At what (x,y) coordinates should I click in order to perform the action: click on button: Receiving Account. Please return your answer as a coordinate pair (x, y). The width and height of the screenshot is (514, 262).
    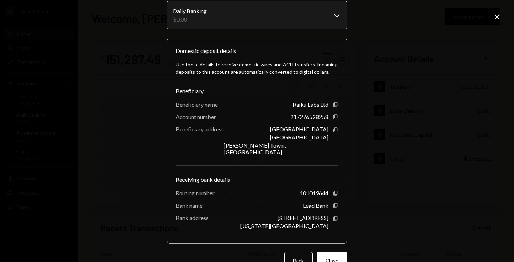
    Looking at the image, I should click on (257, 15).